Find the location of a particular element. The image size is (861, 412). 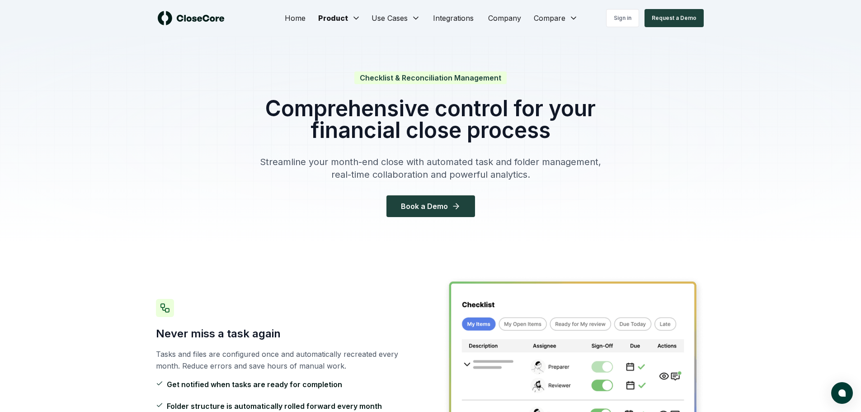

button: Book a Demo is located at coordinates (431, 206).